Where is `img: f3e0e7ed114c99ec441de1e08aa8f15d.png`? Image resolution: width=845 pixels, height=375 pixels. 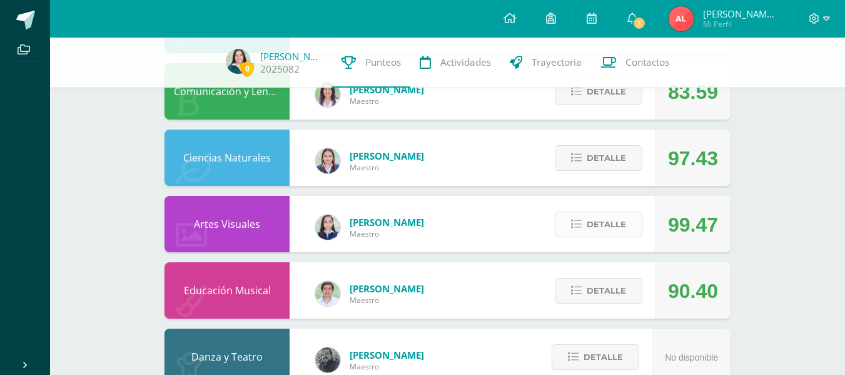
img: f3e0e7ed114c99ec441de1e08aa8f15d.png is located at coordinates (328, 94).